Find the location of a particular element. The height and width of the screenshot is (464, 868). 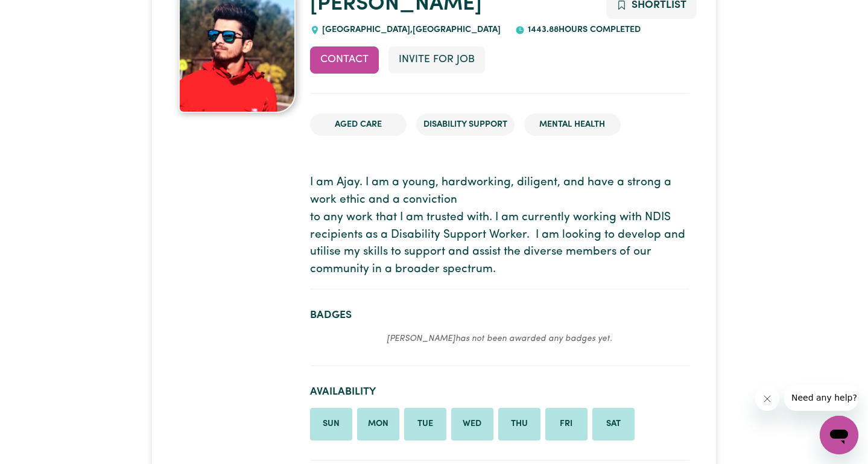

li: Mental Health is located at coordinates (572, 125).